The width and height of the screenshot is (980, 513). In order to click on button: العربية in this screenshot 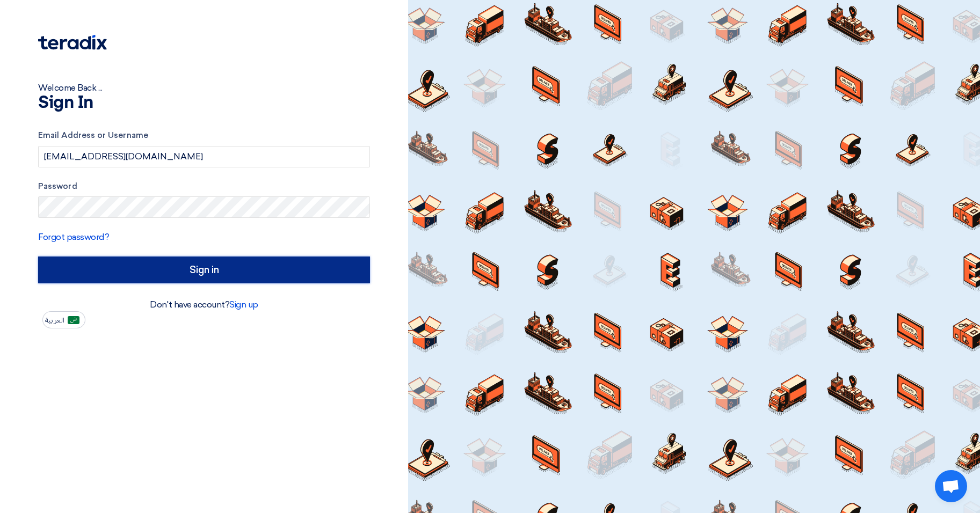, I will do `click(64, 320)`.